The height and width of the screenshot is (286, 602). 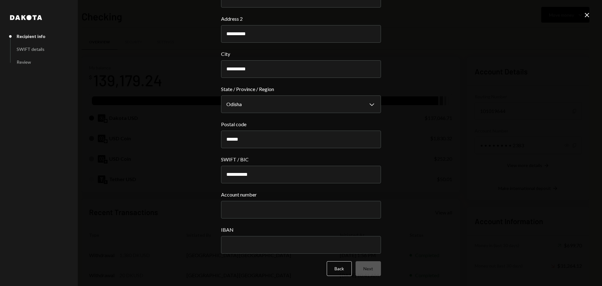 I want to click on div: Recipient info, so click(x=31, y=36).